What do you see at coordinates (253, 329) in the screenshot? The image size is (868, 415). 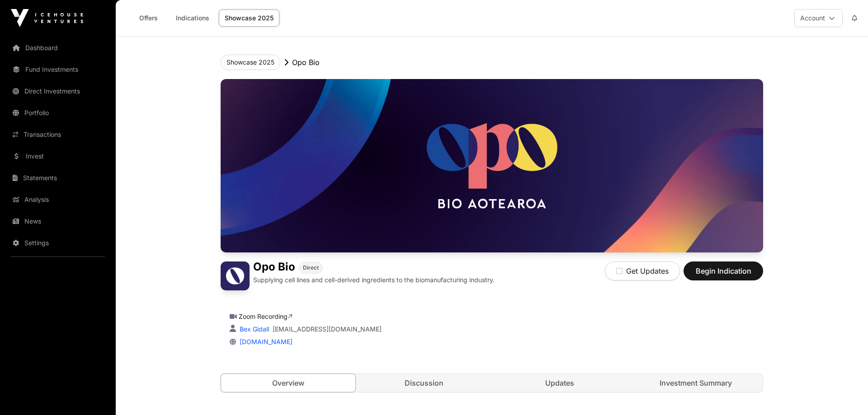 I see `a: Bex Gidall` at bounding box center [253, 329].